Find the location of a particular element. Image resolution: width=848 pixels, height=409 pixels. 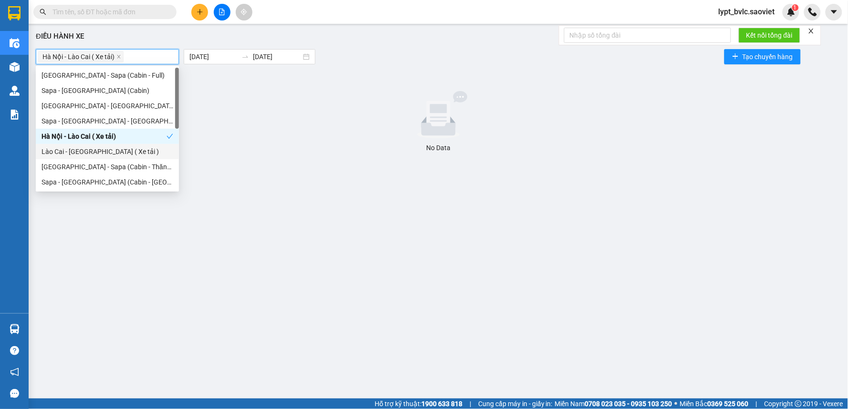

span: message is located at coordinates (14, 394).